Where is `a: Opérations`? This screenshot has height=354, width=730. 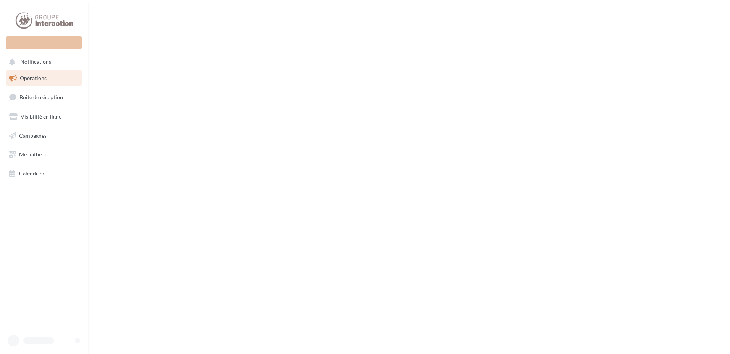 a: Opérations is located at coordinates (44, 78).